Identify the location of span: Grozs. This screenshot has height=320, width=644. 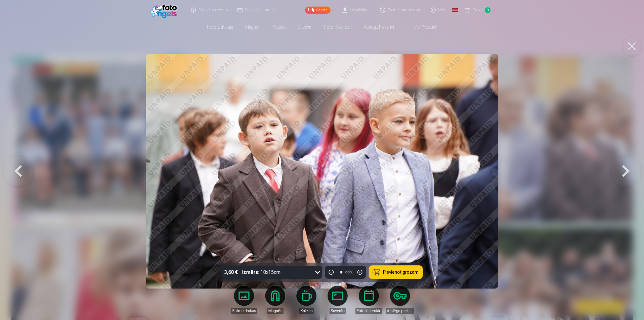
(477, 10).